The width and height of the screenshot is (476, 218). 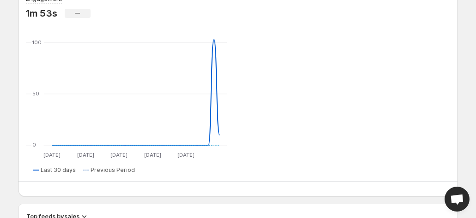 I want to click on text: 50, so click(x=36, y=94).